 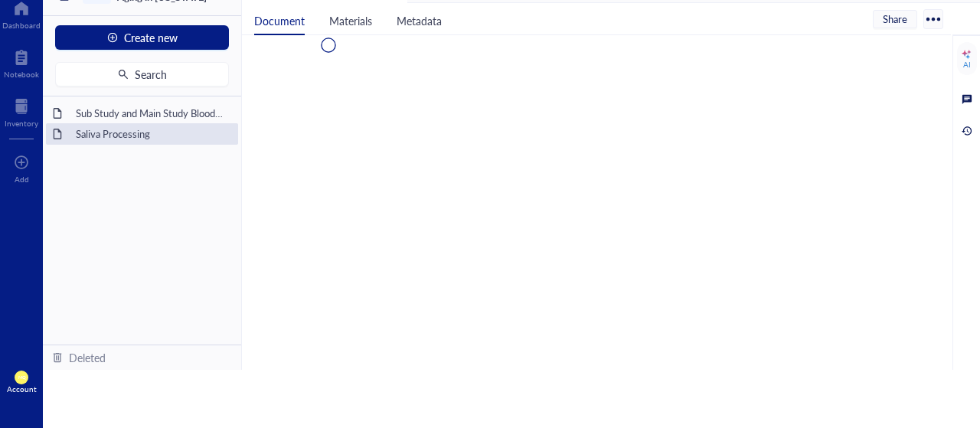 What do you see at coordinates (22, 179) in the screenshot?
I see `div: Add` at bounding box center [22, 179].